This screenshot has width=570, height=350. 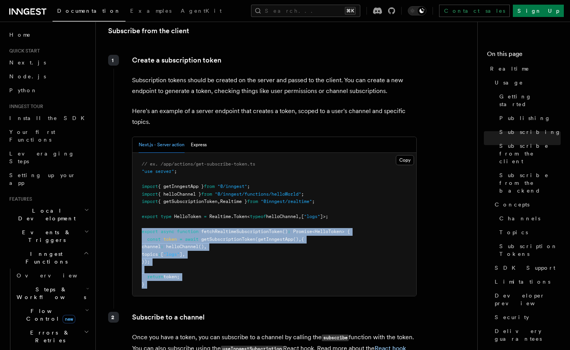 What do you see at coordinates (275, 239) in the screenshot?
I see `span: getInngestApp` at bounding box center [275, 239].